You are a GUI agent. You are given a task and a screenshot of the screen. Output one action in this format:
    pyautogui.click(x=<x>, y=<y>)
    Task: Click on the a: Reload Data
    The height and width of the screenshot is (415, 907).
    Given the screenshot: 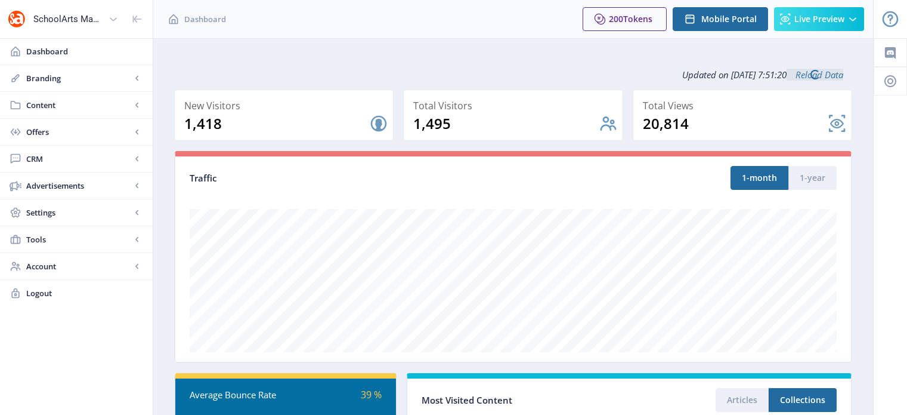 What is the action you would take?
    pyautogui.click(x=815, y=75)
    